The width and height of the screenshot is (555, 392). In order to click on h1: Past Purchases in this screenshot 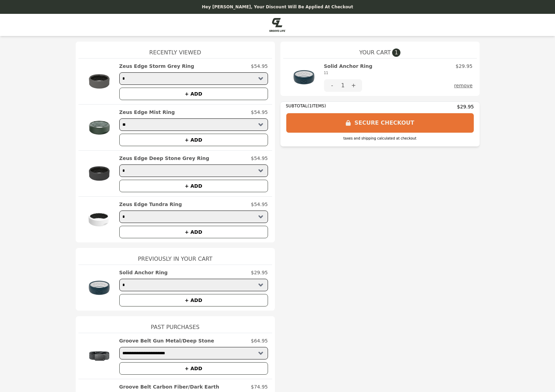, I will do `click(175, 324)`.